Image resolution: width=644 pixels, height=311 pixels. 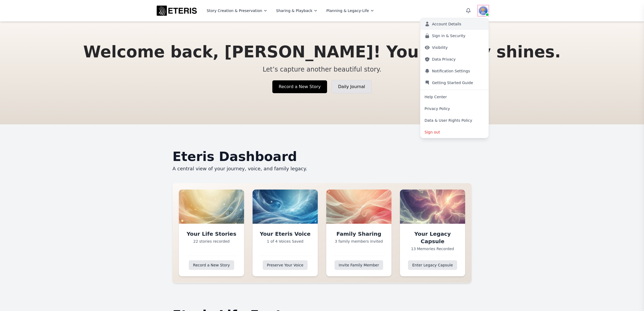 I want to click on a: Data Privacy, so click(x=454, y=59).